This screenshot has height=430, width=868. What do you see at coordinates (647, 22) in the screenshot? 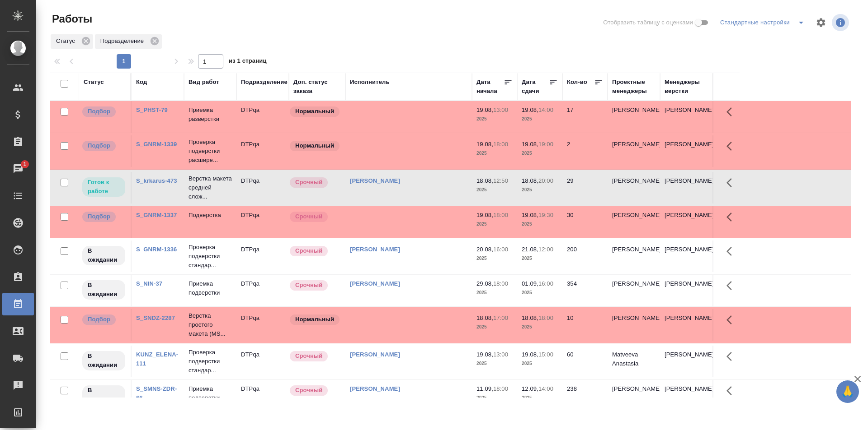
I see `span: Отобразить таблицу с оценками` at bounding box center [647, 22].